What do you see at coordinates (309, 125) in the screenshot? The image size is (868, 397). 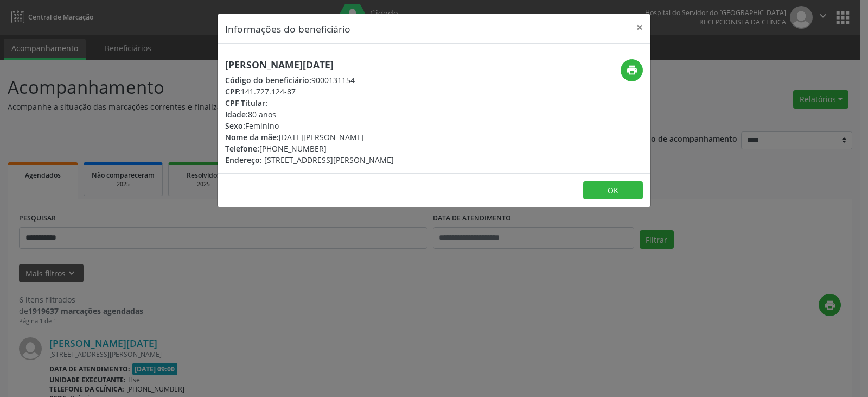 I see `div: Feminino` at bounding box center [309, 125].